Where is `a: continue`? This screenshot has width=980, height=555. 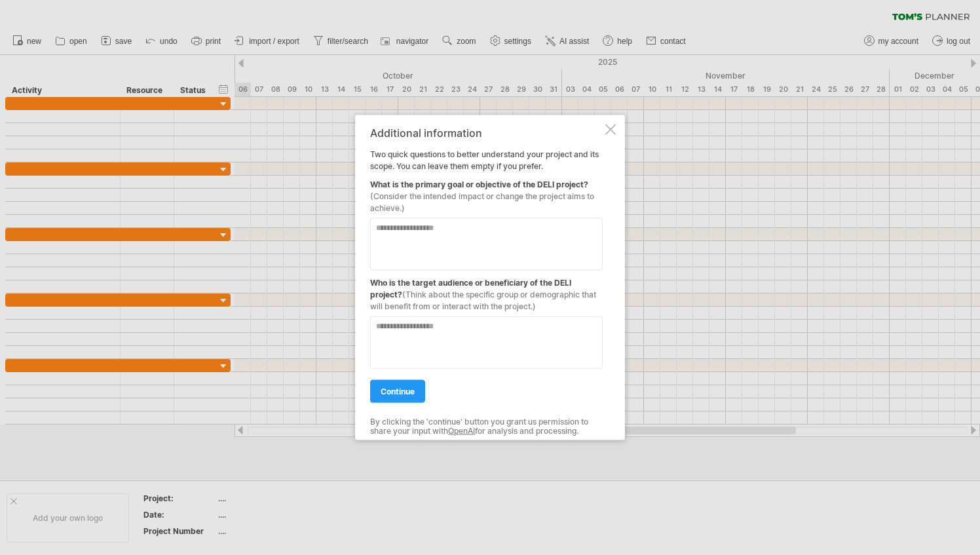 a: continue is located at coordinates (397, 390).